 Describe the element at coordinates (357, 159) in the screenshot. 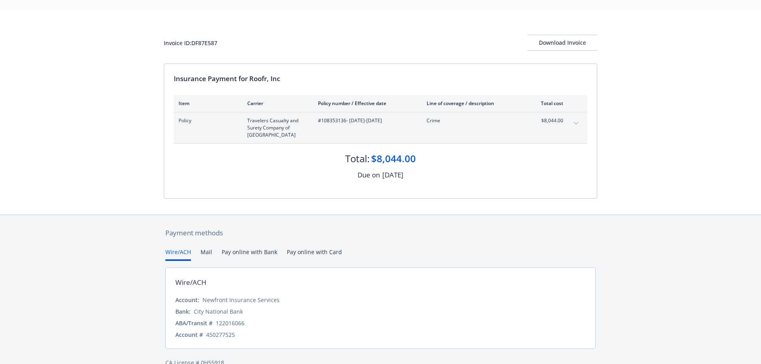

I see `div: Total:` at that location.